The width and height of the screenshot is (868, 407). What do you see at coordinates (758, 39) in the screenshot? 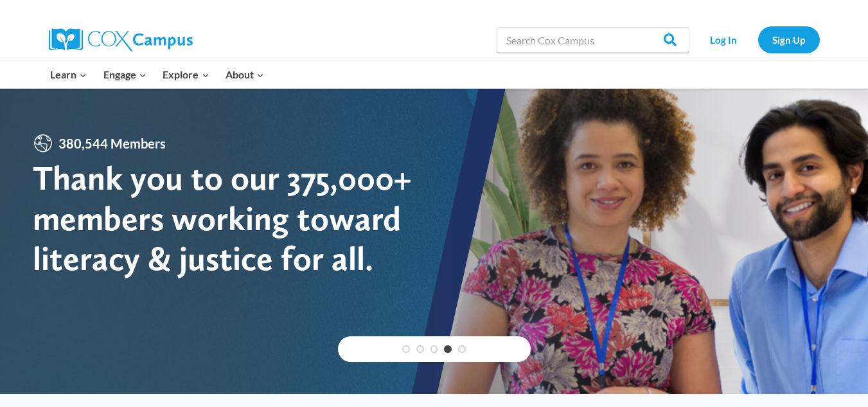
I see `nav: Secondary Navigation` at bounding box center [758, 39].